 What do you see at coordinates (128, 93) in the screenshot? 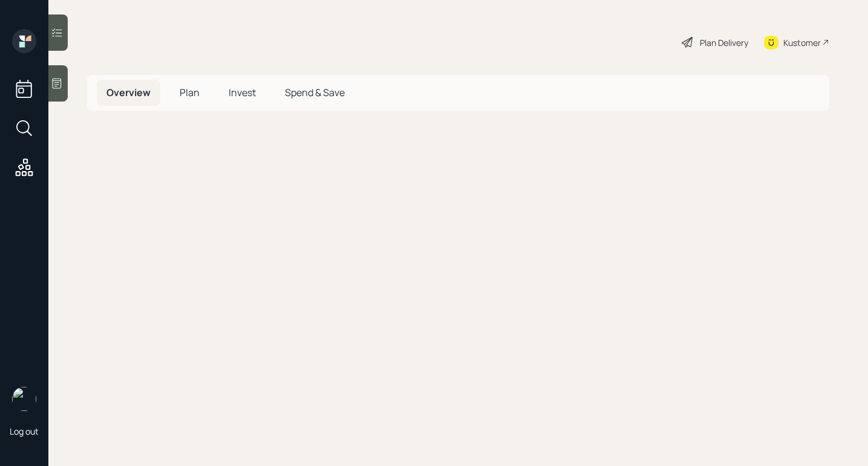
I see `span: Overview` at bounding box center [128, 93].